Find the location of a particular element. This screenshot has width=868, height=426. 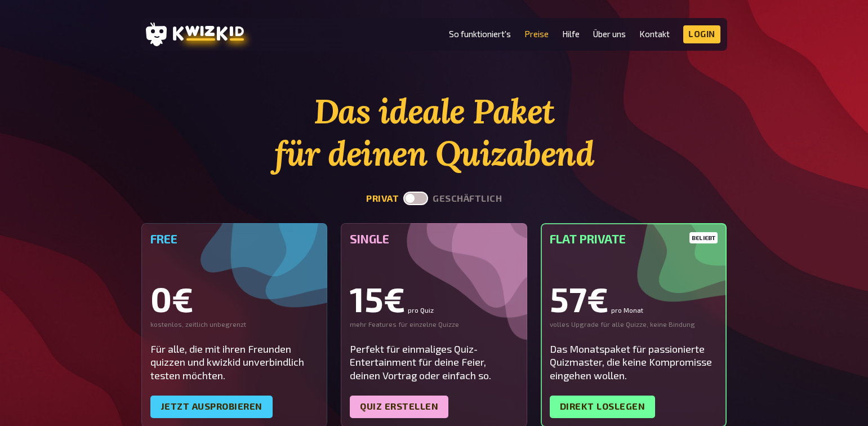

h5: Single is located at coordinates (434, 239).